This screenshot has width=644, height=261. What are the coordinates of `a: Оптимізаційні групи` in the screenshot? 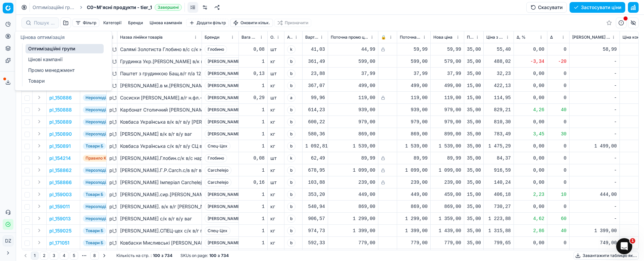 It's located at (65, 49).